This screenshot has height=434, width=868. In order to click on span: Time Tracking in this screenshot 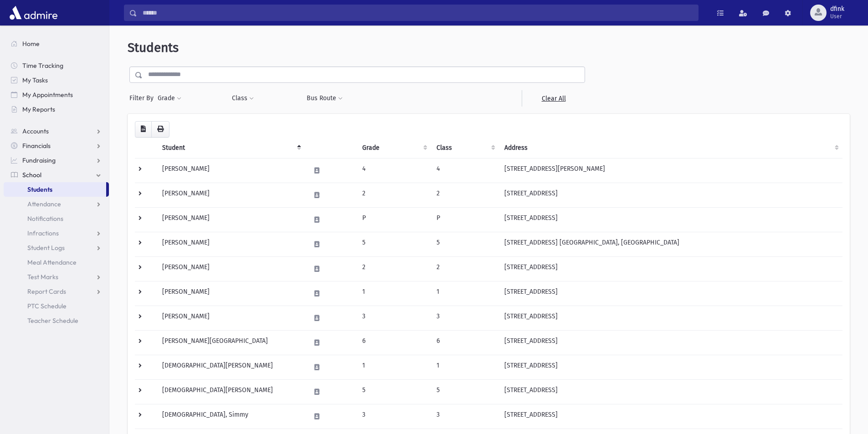, I will do `click(43, 66)`.